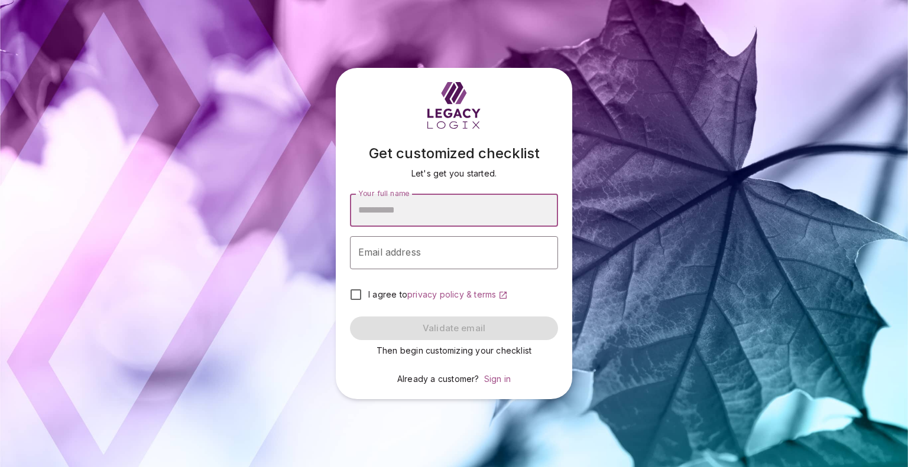 This screenshot has height=467, width=908. What do you see at coordinates (454, 350) in the screenshot?
I see `span: Then begin customizing your checklist` at bounding box center [454, 350].